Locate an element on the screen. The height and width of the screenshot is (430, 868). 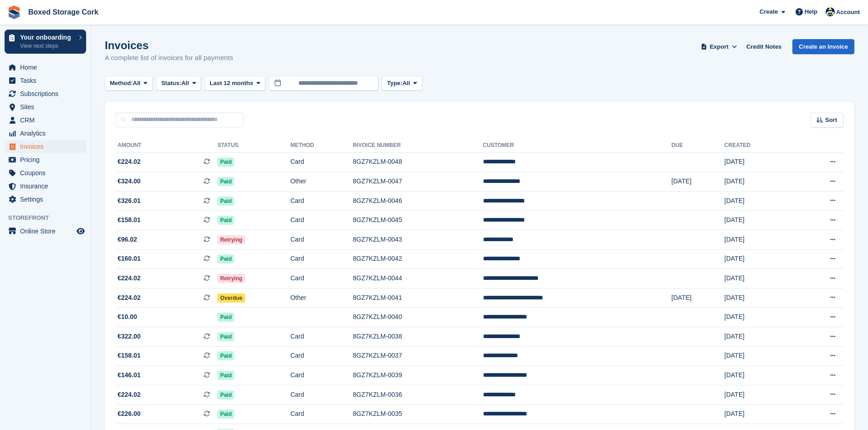
span: Export is located at coordinates (719, 47).